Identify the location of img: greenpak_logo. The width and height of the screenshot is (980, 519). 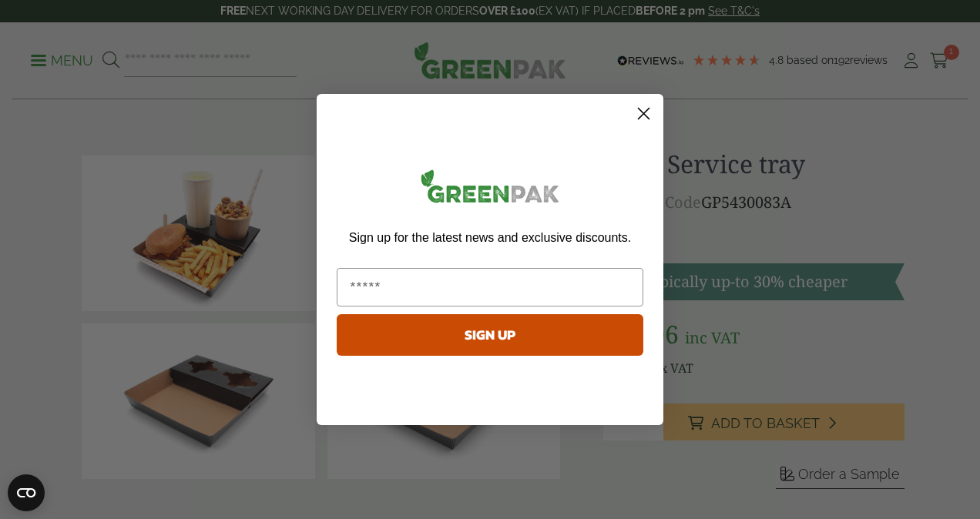
(490, 188).